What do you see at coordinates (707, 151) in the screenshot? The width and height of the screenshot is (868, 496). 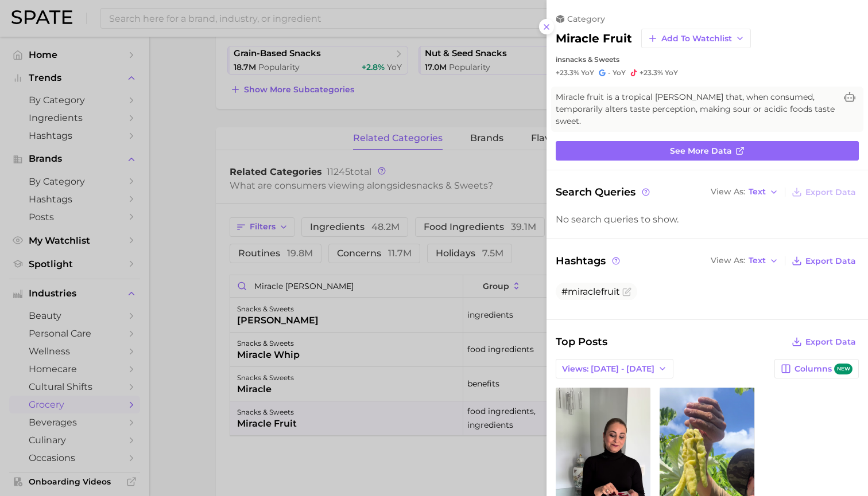 I see `a: See more data` at bounding box center [707, 151].